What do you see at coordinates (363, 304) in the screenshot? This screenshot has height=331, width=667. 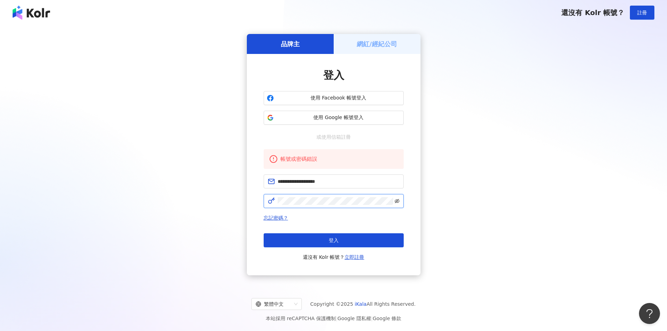 I see `span: Copyright © 2025 All Rights Reserved.` at bounding box center [363, 304].